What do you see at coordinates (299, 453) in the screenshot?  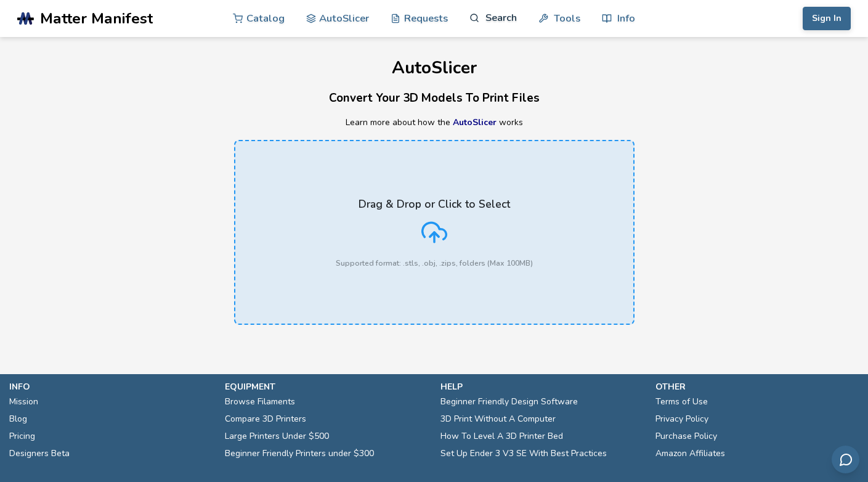 I see `a: Beginner Friendly Printers under $300` at bounding box center [299, 453].